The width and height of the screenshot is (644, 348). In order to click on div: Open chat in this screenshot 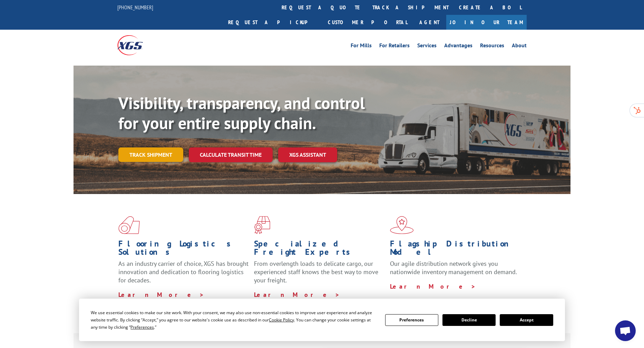, I will do `click(625, 331)`.